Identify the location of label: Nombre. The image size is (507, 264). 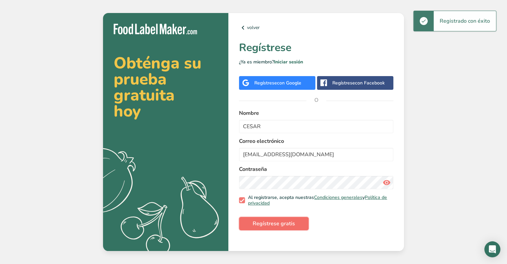
(316, 113).